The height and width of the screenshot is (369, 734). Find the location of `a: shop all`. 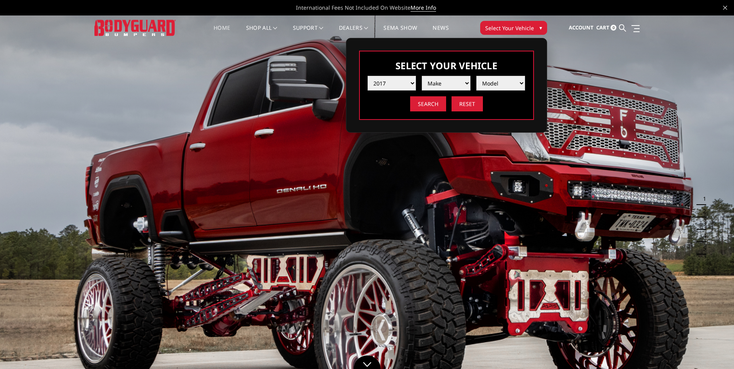

a: shop all is located at coordinates (262, 33).